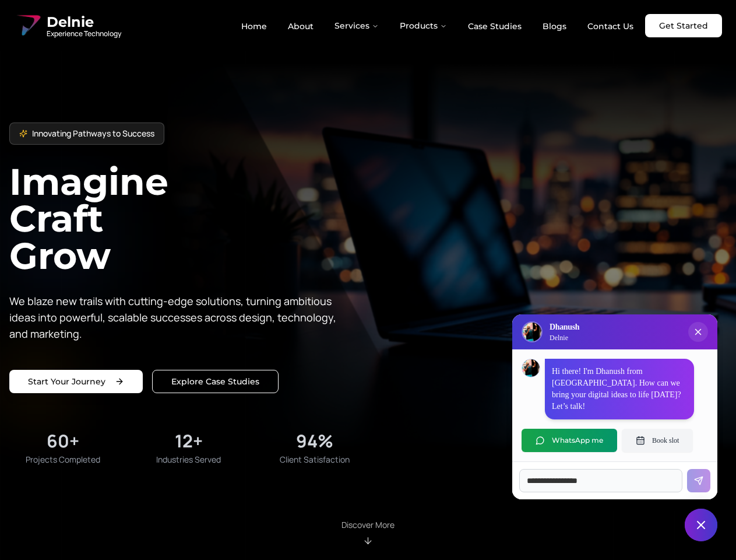  Describe the element at coordinates (683, 26) in the screenshot. I see `a: Get Started` at that location.